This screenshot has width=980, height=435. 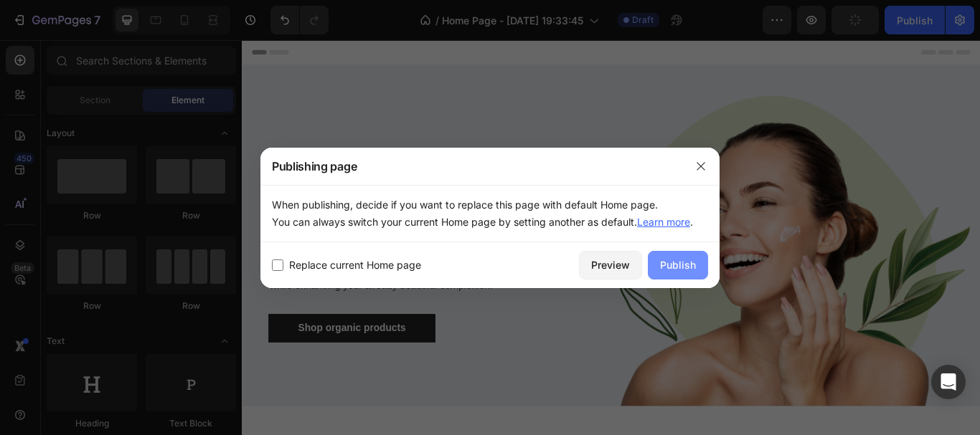 What do you see at coordinates (200, 185) in the screenshot?
I see `p: The secret of pure beauty from nature` at bounding box center [200, 185].